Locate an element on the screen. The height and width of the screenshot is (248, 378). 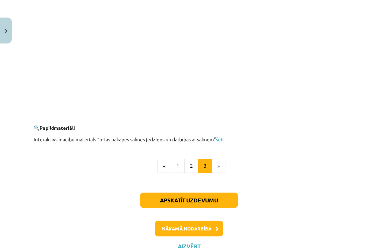
nav: Page navigation example is located at coordinates (189, 166).